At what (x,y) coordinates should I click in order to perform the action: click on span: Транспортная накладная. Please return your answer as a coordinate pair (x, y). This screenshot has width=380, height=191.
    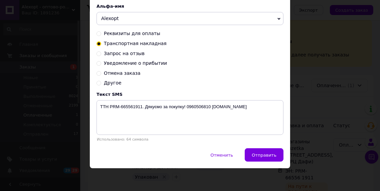
    Looking at the image, I should click on (135, 43).